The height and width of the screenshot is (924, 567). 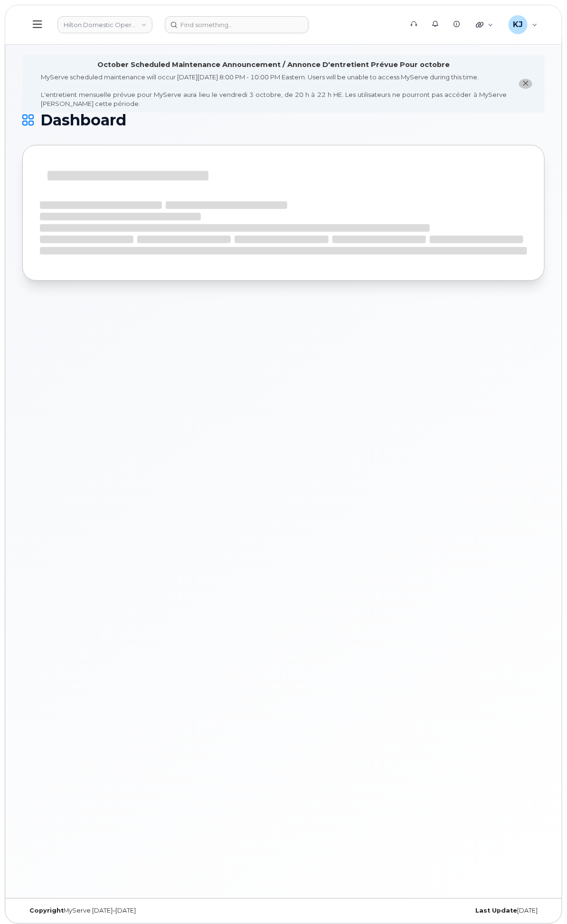 What do you see at coordinates (496, 911) in the screenshot?
I see `strong: Last Update` at bounding box center [496, 911].